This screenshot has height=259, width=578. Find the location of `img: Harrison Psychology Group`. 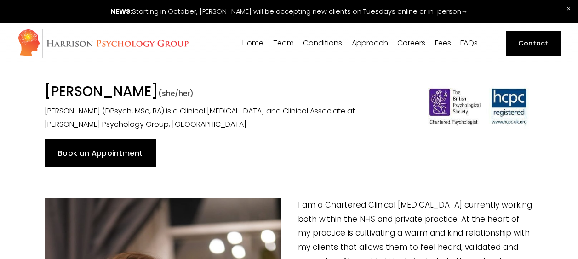

img: Harrison Psychology Group is located at coordinates (103, 43).